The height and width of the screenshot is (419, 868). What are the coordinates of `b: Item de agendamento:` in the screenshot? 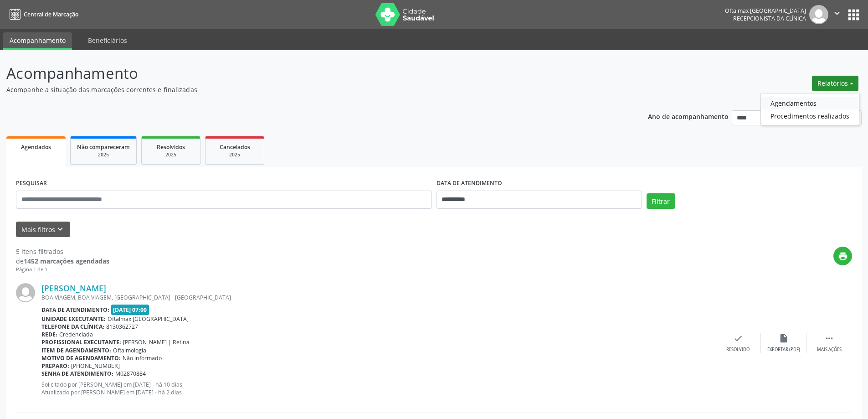 It's located at (76, 350).